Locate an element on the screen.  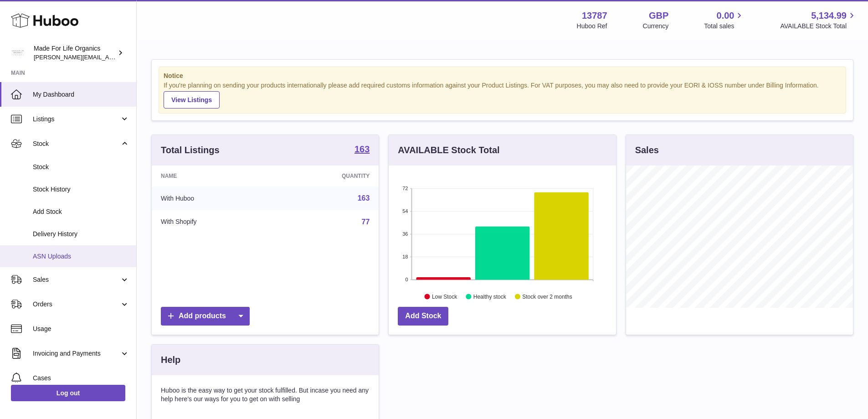
text: Stock over 2 months is located at coordinates (547, 296).